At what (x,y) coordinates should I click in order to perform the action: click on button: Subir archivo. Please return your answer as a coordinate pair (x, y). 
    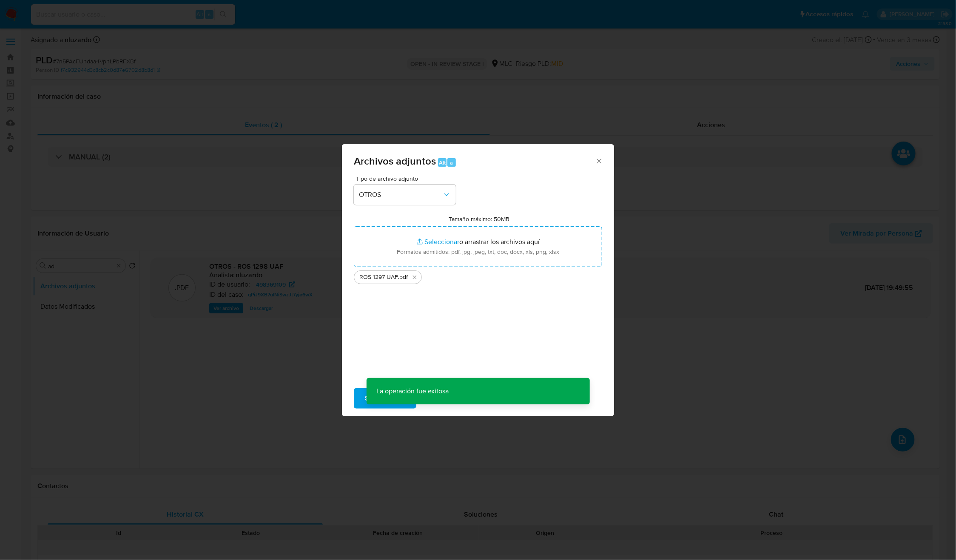
    Looking at the image, I should click on (385, 399).